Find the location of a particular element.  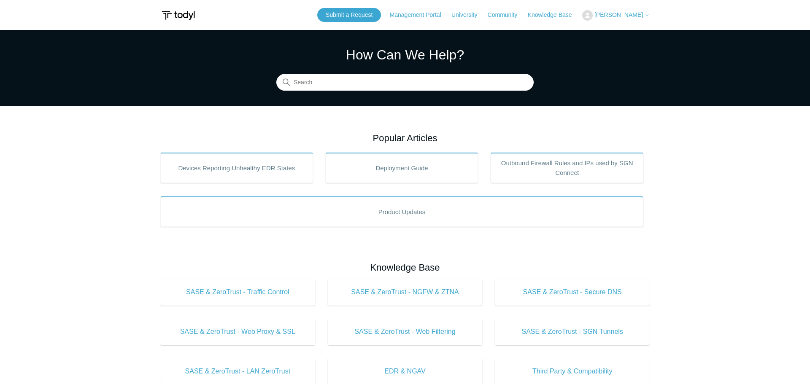

img: Todyl Support Center Help Center home page is located at coordinates (178, 15).